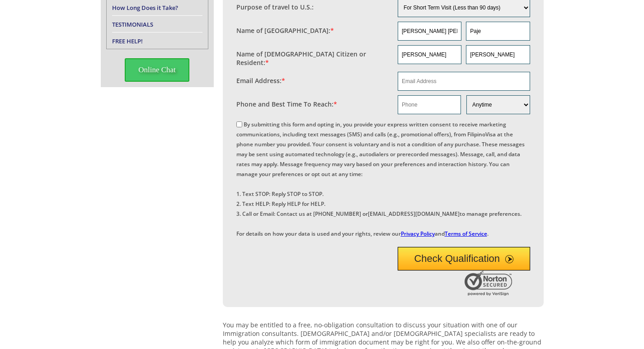 The width and height of the screenshot is (644, 349). What do you see at coordinates (464, 81) in the screenshot?
I see `input: Email Address` at bounding box center [464, 81].